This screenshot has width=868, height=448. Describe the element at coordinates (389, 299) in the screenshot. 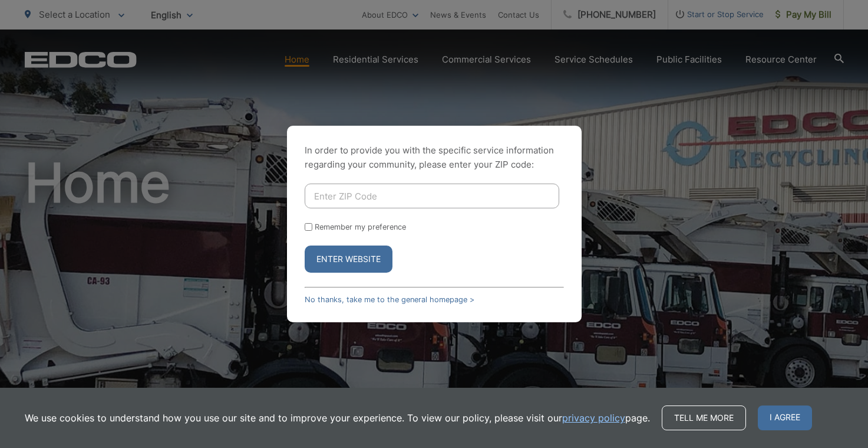

I see `a: No thanks, take me to the general homepage >` at that location.